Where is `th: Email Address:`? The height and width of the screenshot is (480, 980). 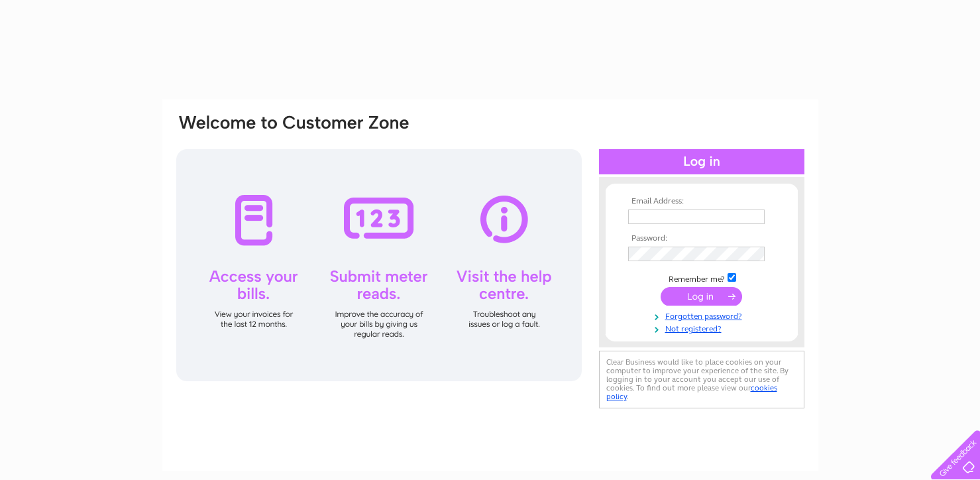
th: Email Address: is located at coordinates (702, 201).